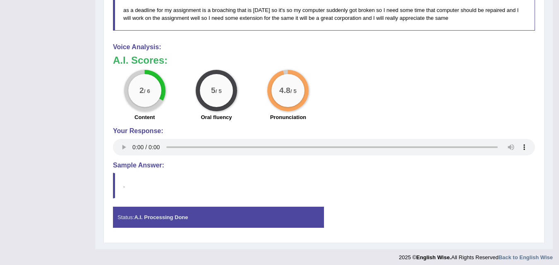 The image size is (559, 265). I want to click on strong: A.I. Processing Done, so click(161, 217).